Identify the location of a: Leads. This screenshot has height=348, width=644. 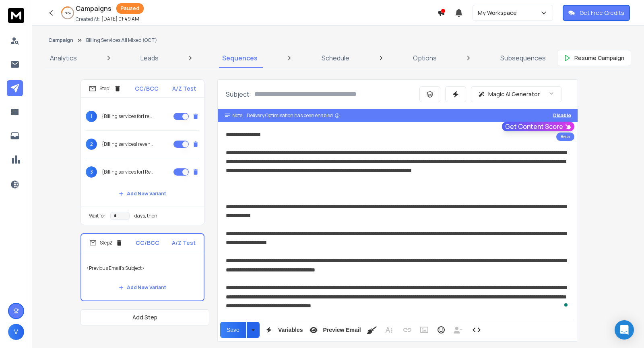
(149, 58).